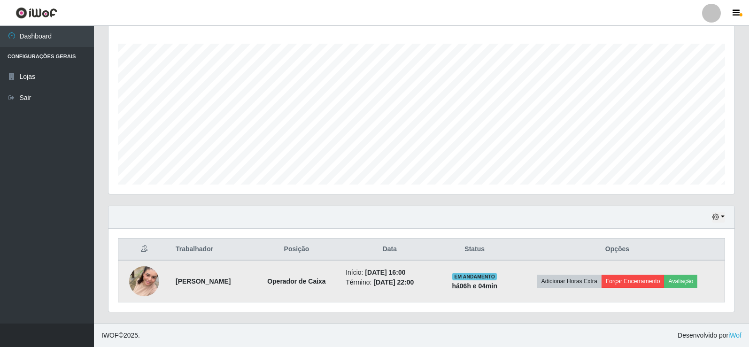  I want to click on strong: Operador de Caixa, so click(296, 281).